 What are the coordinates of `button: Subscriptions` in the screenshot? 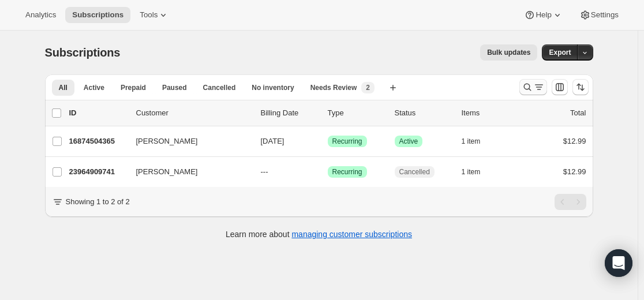 It's located at (97, 15).